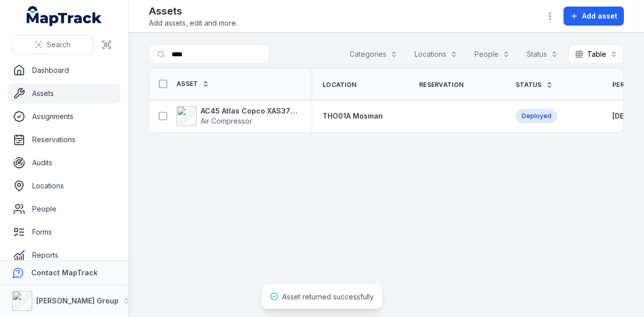  What do you see at coordinates (64, 273) in the screenshot?
I see `strong: Contact MapTrack` at bounding box center [64, 273].